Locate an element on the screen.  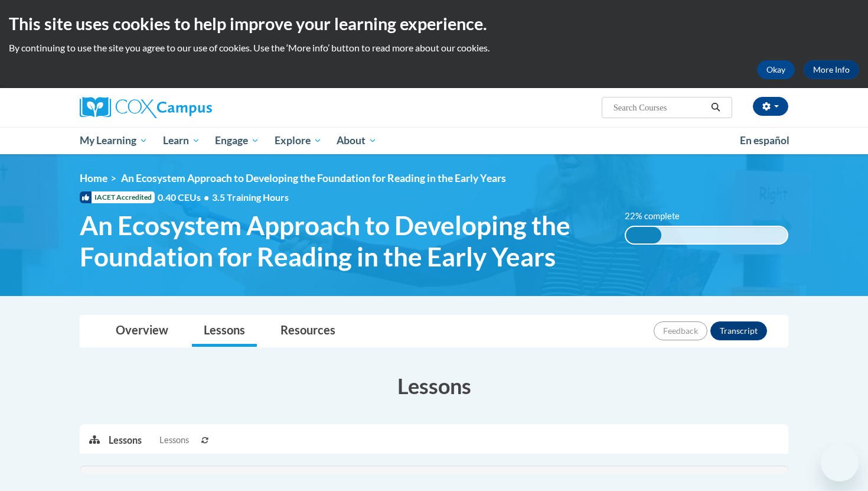
button: Transcript is located at coordinates (738, 331).